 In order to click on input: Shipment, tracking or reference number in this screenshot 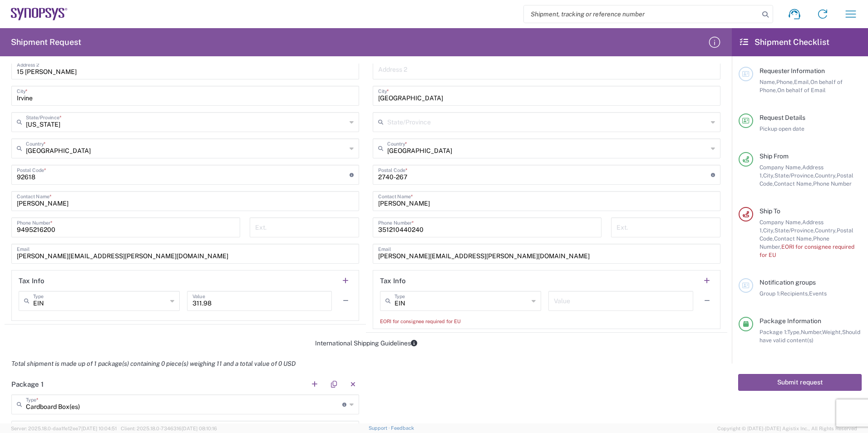, I will do `click(642, 14)`.